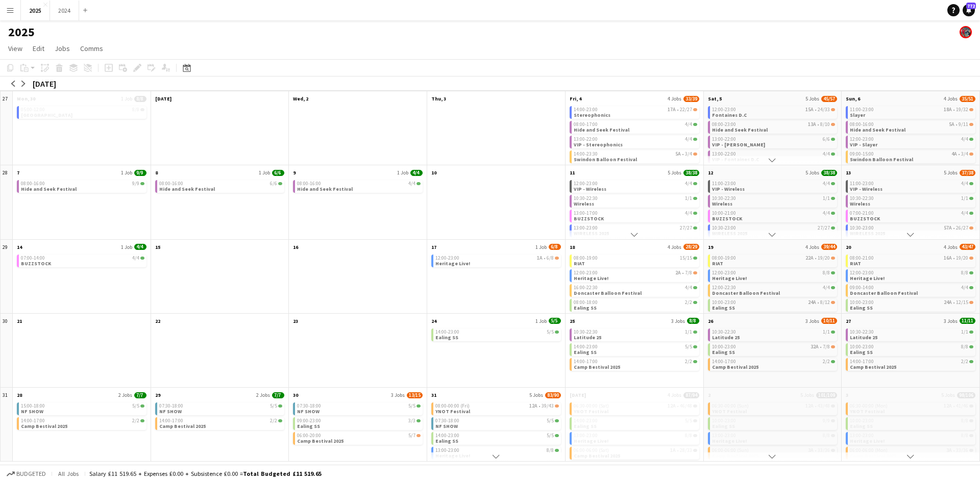  What do you see at coordinates (862, 154) in the screenshot?
I see `span: 09:00-15:00` at bounding box center [862, 154].